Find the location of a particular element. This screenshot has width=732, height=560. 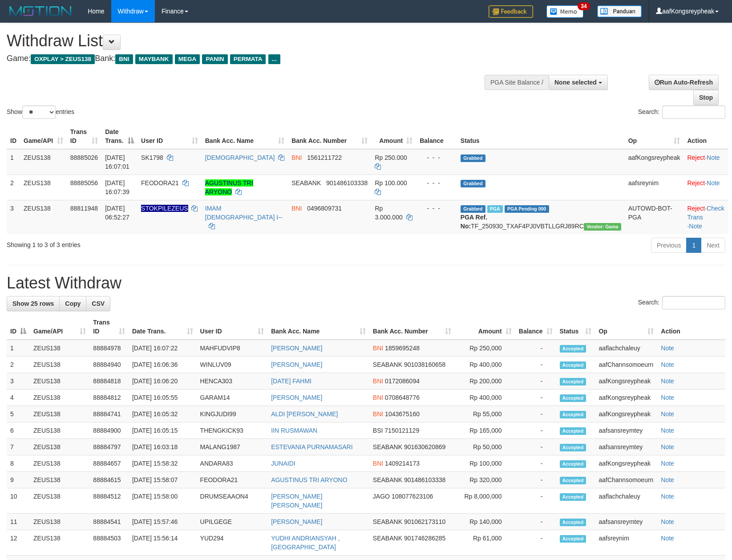

span: Grabbed is located at coordinates (473, 208).